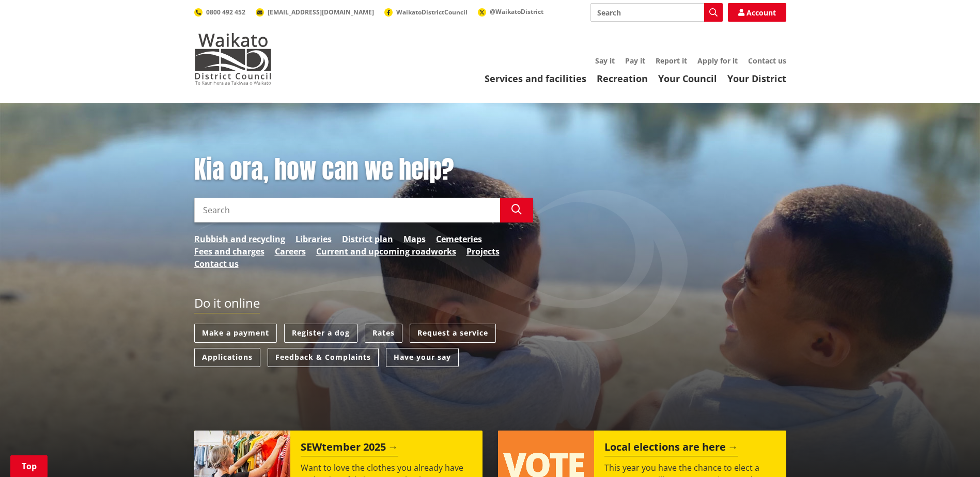 The height and width of the screenshot is (477, 980). I want to click on a: Recreation, so click(622, 79).